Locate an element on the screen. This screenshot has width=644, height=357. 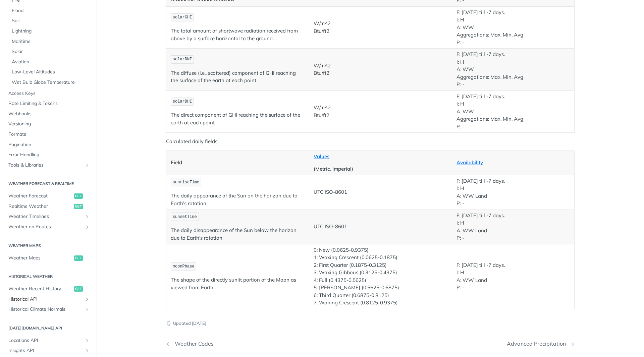
span: Soil is located at coordinates (51, 21).